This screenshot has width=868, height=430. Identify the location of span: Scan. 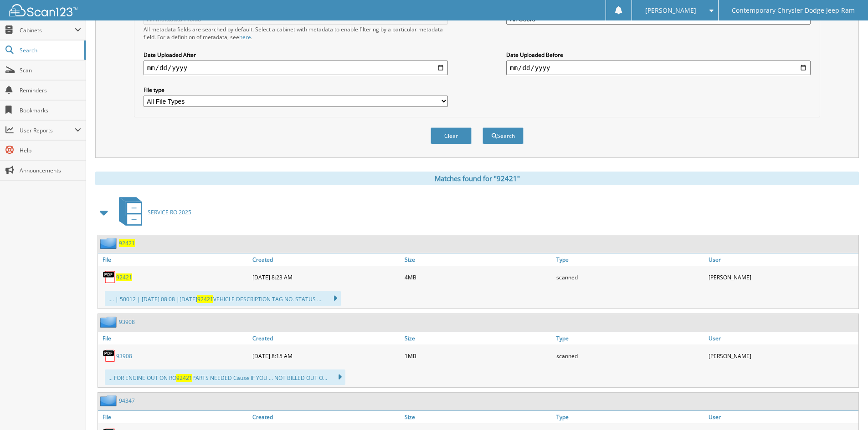
(50, 70).